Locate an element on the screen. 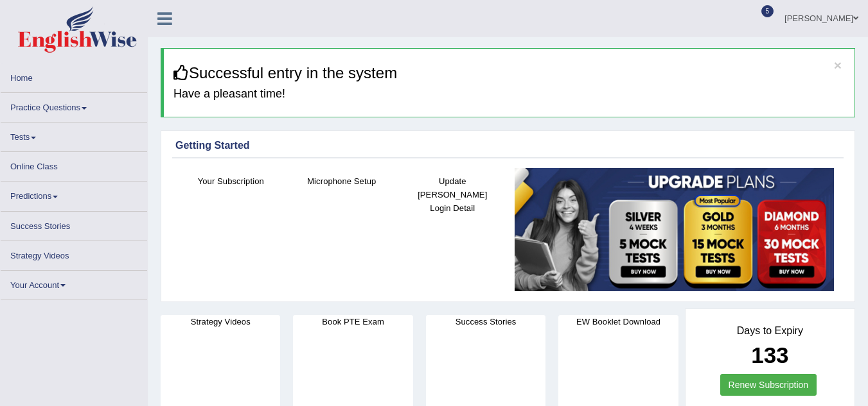  a: Strategy Videos is located at coordinates (74, 254).